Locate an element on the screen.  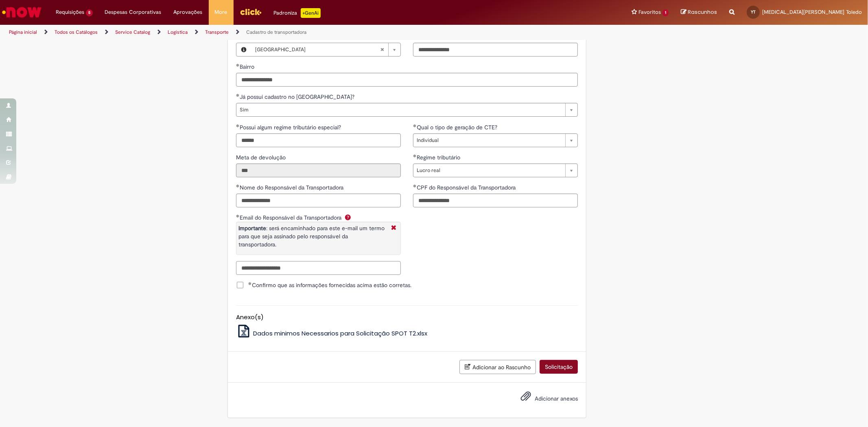
span: Rascunhos is located at coordinates (702, 12).